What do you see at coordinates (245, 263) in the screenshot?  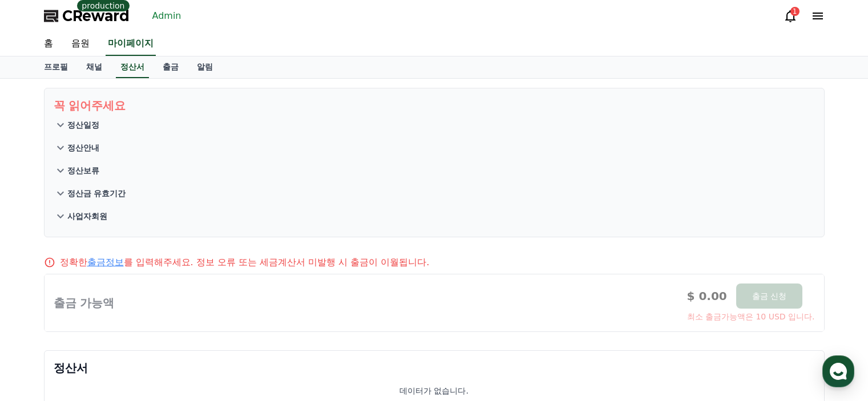 I see `p: 정확한 를 입력해주세요. 정보 오류 또는 세금계산서 미발행 시 출금이 이월됩니다.` at bounding box center [245, 263].